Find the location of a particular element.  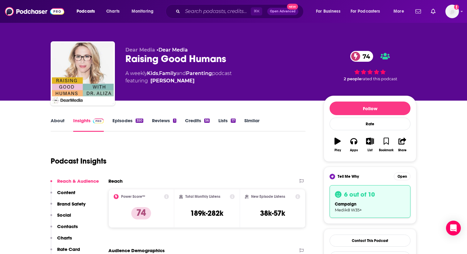

span: Medik8 W35+ is located at coordinates (348, 210).